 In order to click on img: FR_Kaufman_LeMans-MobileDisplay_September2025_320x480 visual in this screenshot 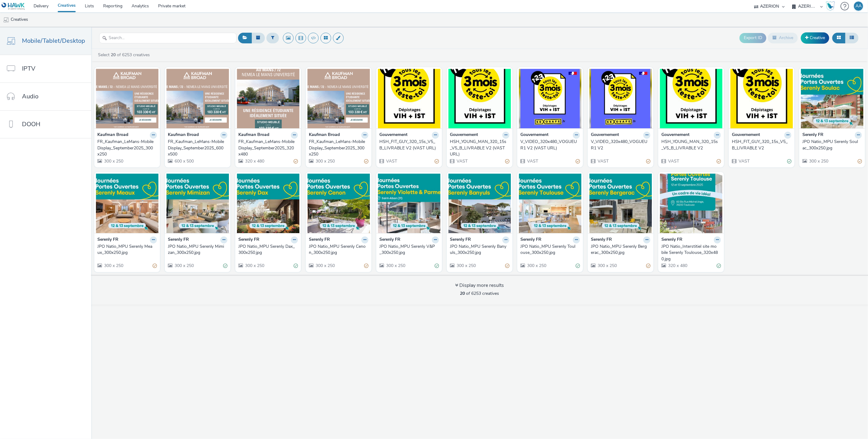, I will do `click(268, 98)`.